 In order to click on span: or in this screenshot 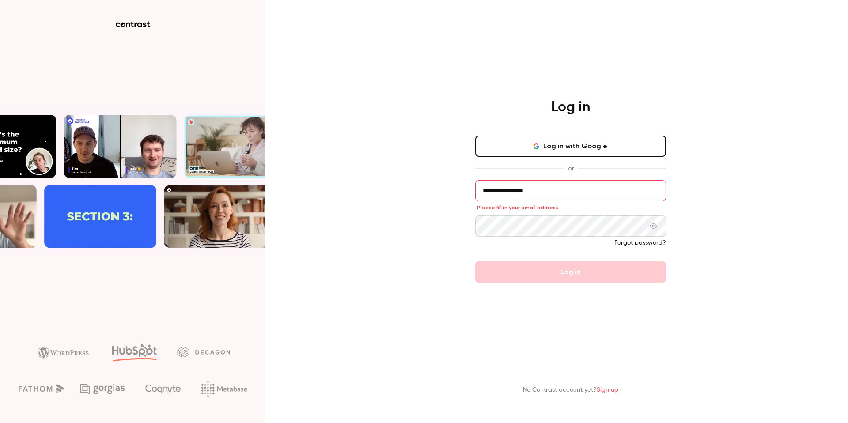, I will do `click(570, 168)`.